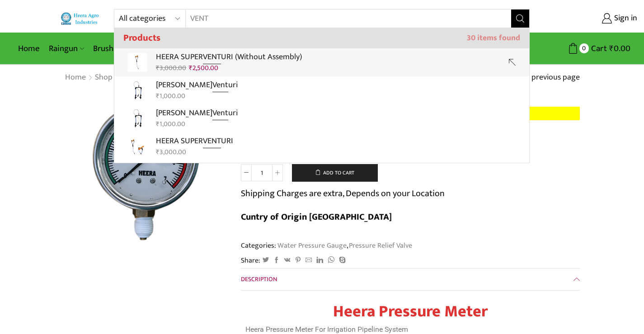 This screenshot has width=644, height=334. What do you see at coordinates (103, 77) in the screenshot?
I see `a: Shop` at bounding box center [103, 77].